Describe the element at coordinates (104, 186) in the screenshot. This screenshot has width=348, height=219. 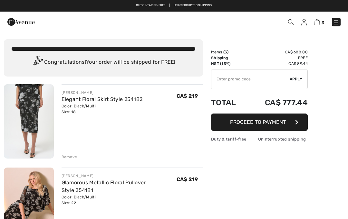
I see `a: Glamorous Metallic Floral Pullover Style 254181` at that location.